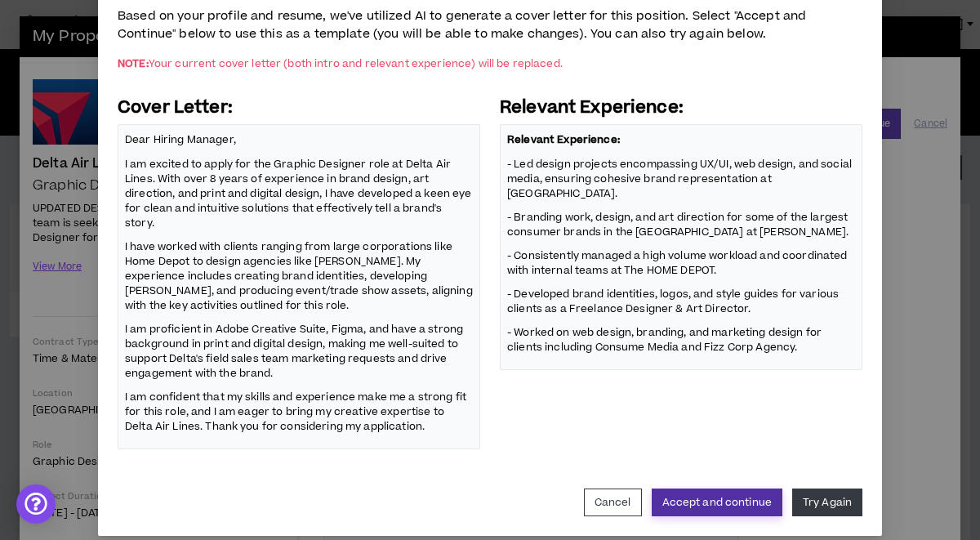 Image resolution: width=980 pixels, height=540 pixels. Describe the element at coordinates (299, 351) in the screenshot. I see `p: I am proficient in Adobe Creative Suite, Figma, and have a strong background in print and digital...` at that location.